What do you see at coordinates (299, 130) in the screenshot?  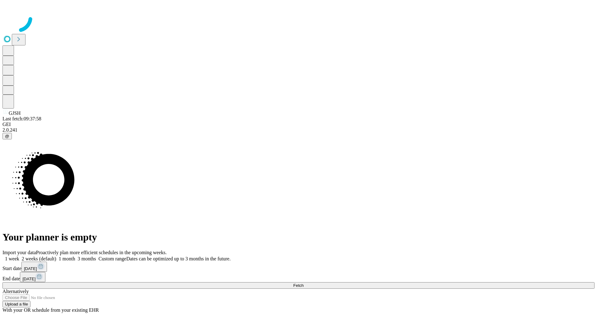 I see `div: 2.0.241` at bounding box center [299, 130].